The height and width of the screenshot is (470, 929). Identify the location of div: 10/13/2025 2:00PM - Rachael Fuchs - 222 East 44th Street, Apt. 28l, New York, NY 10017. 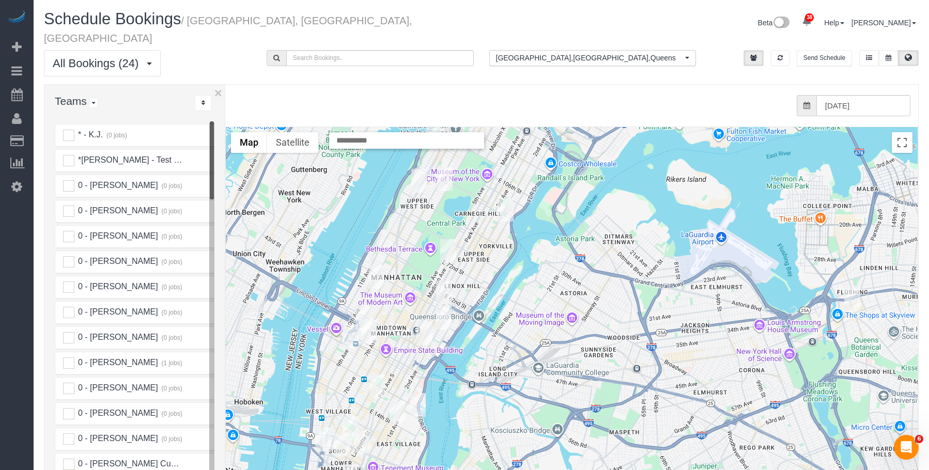
(424, 333).